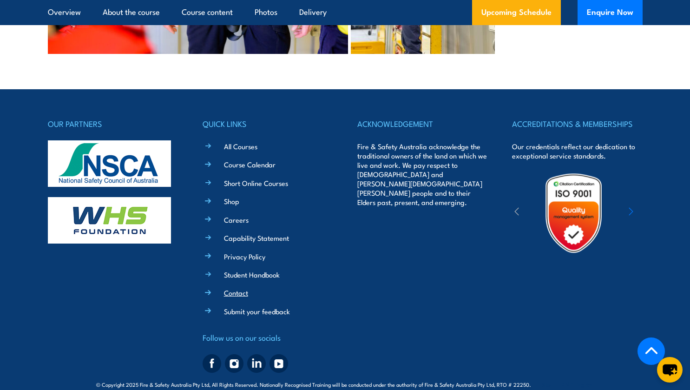 The height and width of the screenshot is (390, 690). I want to click on a: Course Calendar, so click(249, 164).